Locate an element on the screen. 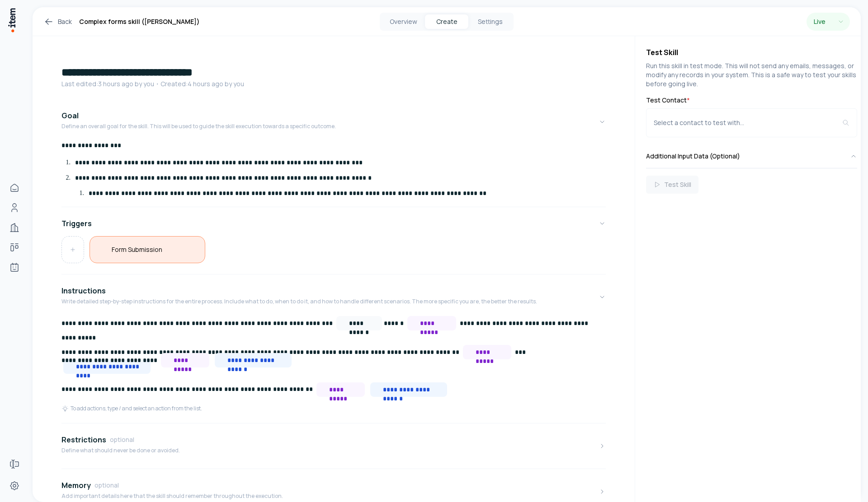 The width and height of the screenshot is (868, 502). a: Agents is located at coordinates (15, 267).